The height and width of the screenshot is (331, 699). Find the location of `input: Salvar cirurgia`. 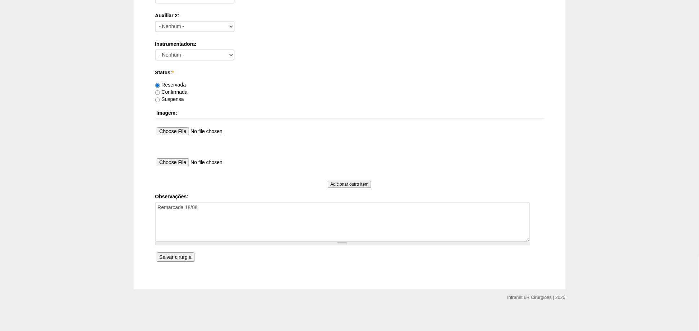

input: Salvar cirurgia is located at coordinates (175, 257).